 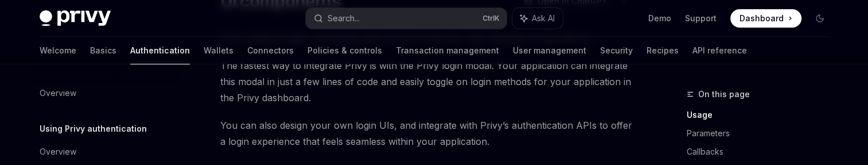 What do you see at coordinates (343, 19) in the screenshot?
I see `div: Search...` at bounding box center [343, 19].